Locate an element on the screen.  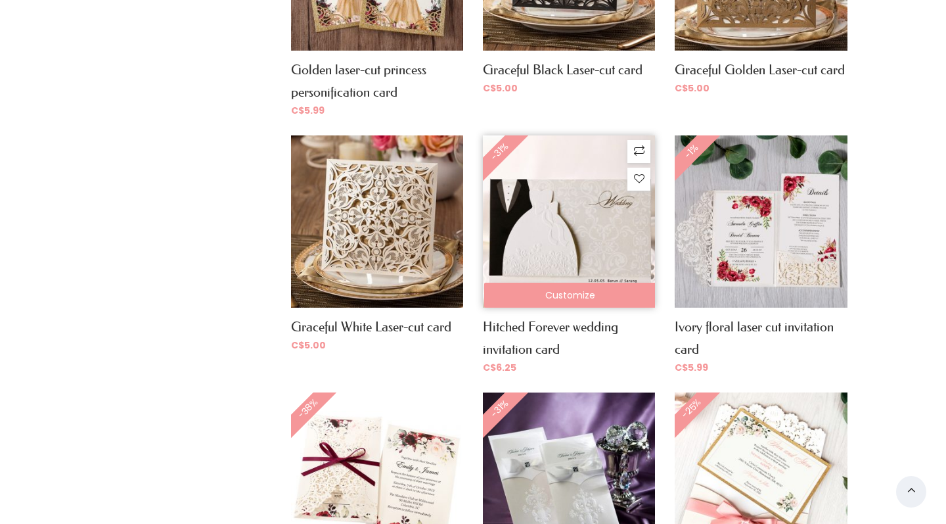
span: -25% is located at coordinates (689, 411).